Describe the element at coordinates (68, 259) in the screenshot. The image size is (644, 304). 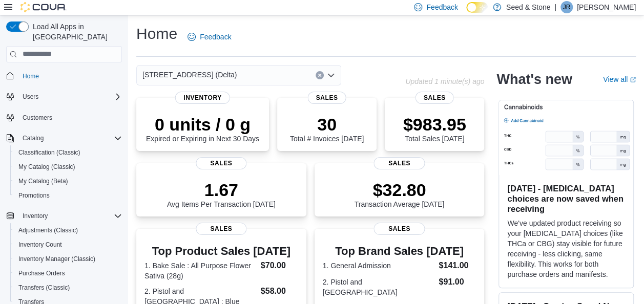
I see `button: Inventory Manager (Classic)` at that location.